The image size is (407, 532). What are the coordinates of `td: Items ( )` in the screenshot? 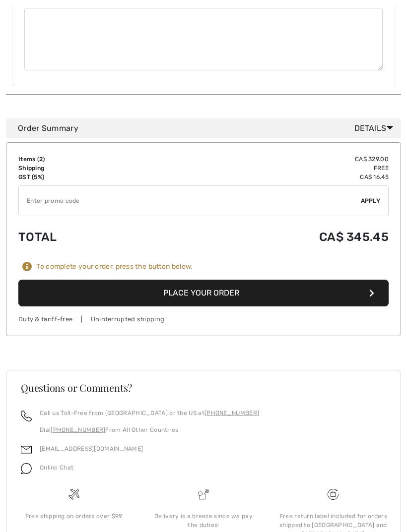 It's located at (84, 160).